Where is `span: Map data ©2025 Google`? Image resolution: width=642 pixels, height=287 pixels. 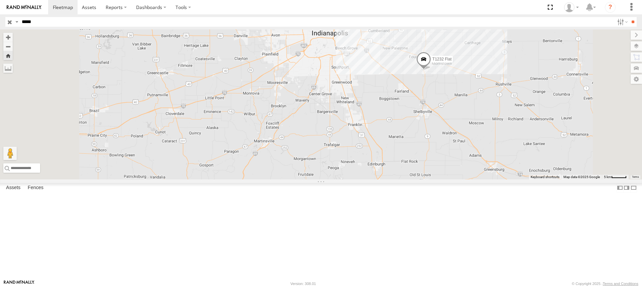 span: Map data ©2025 Google is located at coordinates (581, 177).